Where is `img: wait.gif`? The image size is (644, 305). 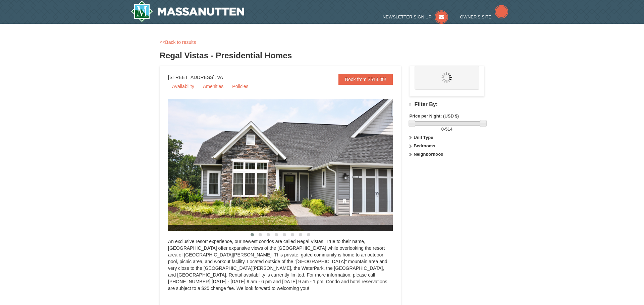
img: wait.gif is located at coordinates (446, 77).